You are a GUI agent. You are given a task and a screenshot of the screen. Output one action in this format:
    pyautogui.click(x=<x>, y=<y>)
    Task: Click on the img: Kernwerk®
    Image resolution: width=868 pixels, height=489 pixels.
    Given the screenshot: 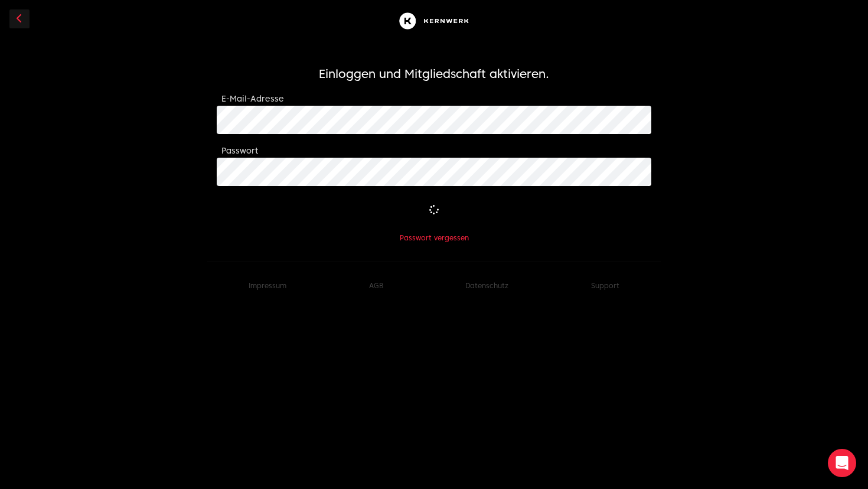 What is the action you would take?
    pyautogui.click(x=434, y=21)
    